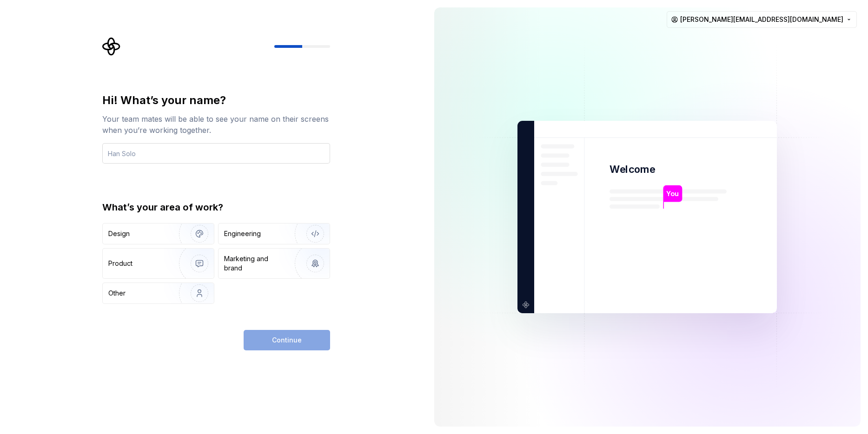  Describe the element at coordinates (119, 234) in the screenshot. I see `div: Design` at that location.